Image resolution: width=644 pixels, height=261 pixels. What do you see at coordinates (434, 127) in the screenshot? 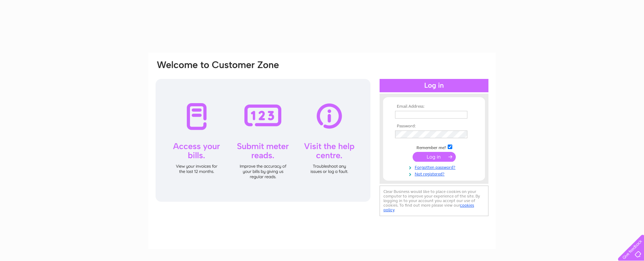
I see `th: Password:` at bounding box center [434, 127].